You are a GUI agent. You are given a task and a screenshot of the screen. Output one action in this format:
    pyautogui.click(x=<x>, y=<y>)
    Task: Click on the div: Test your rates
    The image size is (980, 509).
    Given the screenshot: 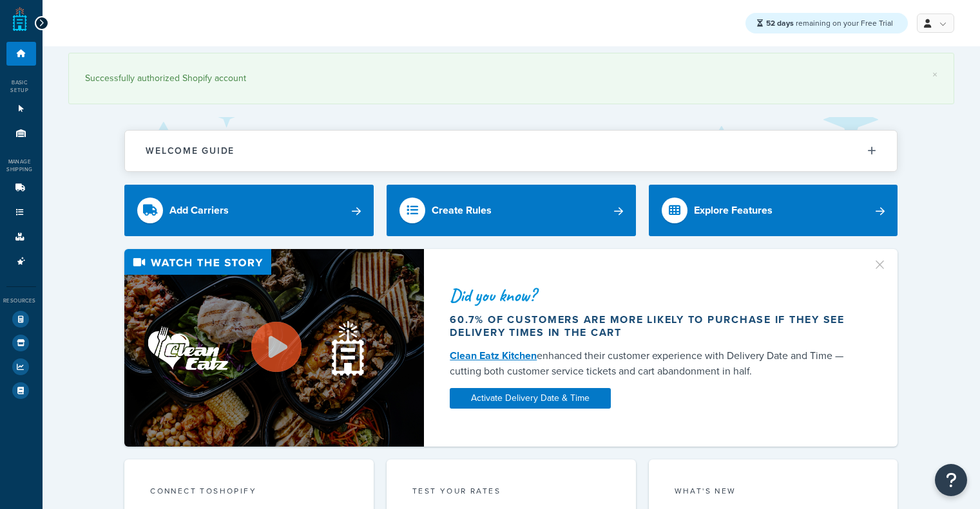 What is the action you would take?
    pyautogui.click(x=511, y=492)
    